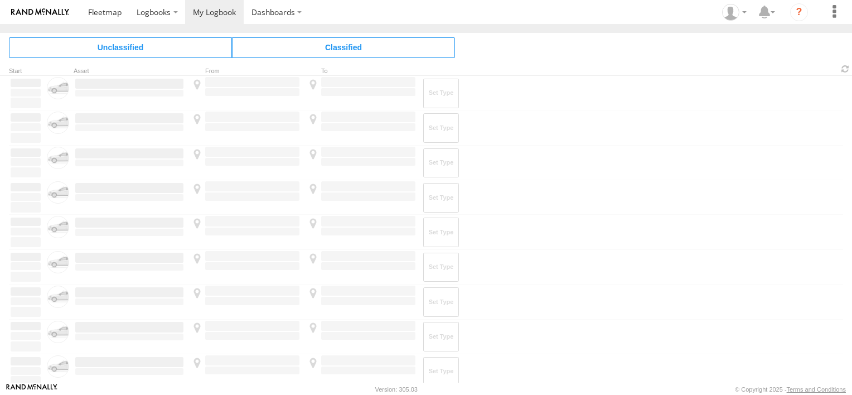 This screenshot has height=395, width=852. What do you see at coordinates (735, 12) in the screenshot?
I see `div: Trevor Wilson` at bounding box center [735, 12].